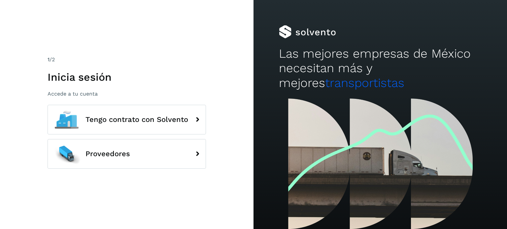 The image size is (507, 229). Describe the element at coordinates (127, 60) in the screenshot. I see `div: /2` at that location.